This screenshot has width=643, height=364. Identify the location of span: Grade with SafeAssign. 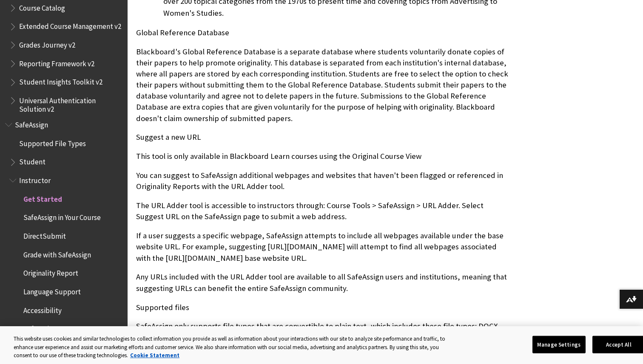
(57, 253).